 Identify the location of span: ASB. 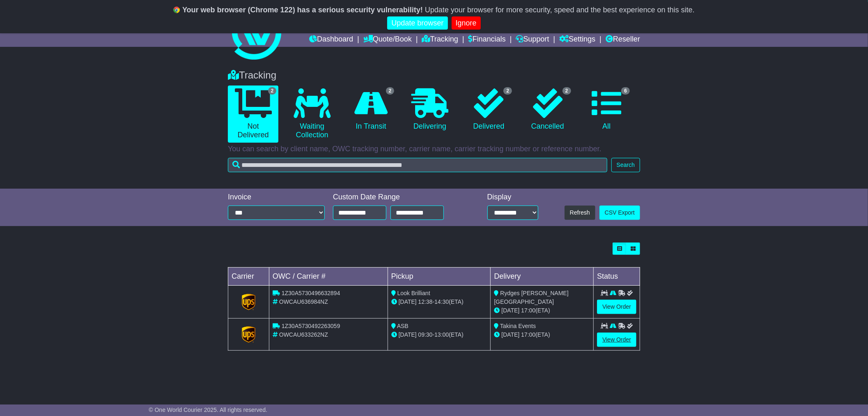
(403, 325).